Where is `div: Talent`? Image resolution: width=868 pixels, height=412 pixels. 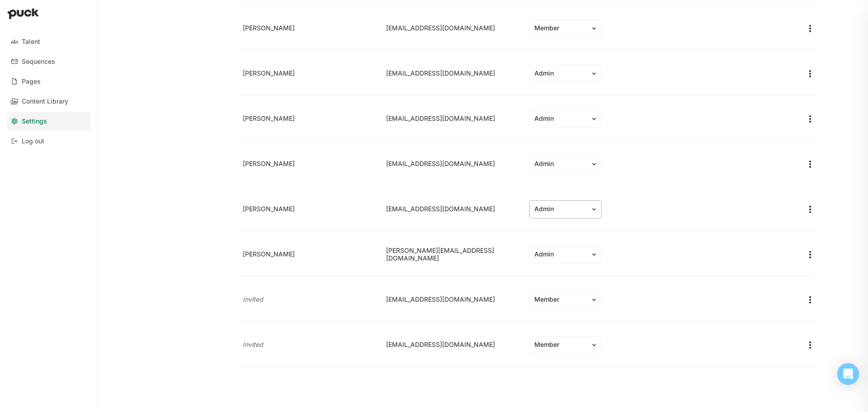
div: Talent is located at coordinates (31, 42).